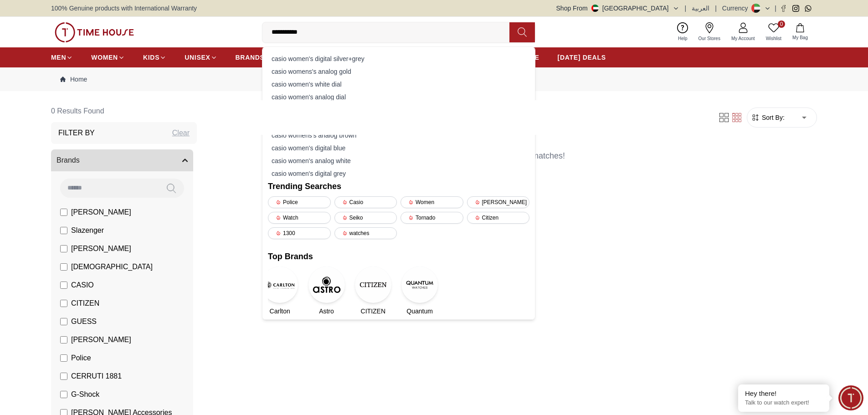  I want to click on a: Home, so click(73, 79).